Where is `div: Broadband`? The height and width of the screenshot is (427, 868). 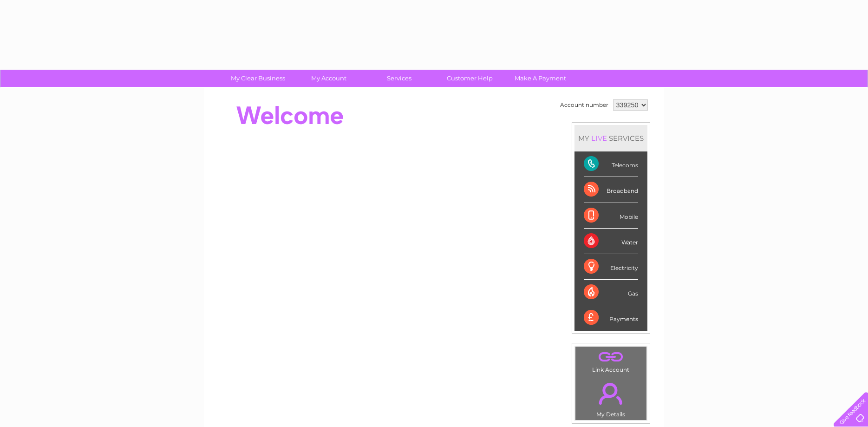 div: Broadband is located at coordinates (611, 190).